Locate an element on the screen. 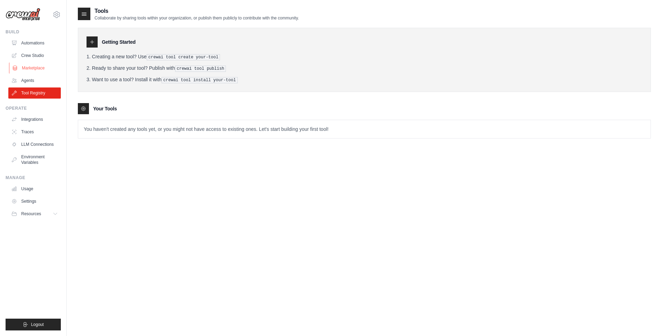 This screenshot has width=662, height=336. h3: Getting Started is located at coordinates (118, 42).